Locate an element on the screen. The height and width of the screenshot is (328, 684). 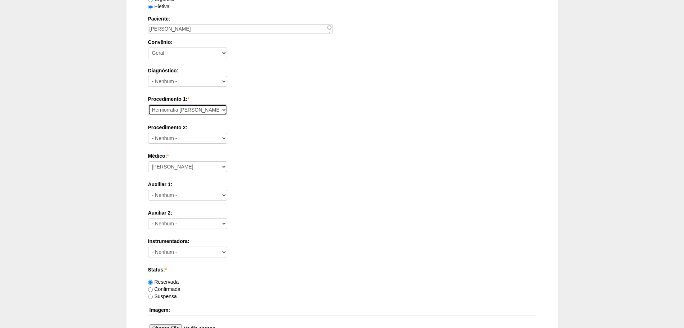
label: Confirmada is located at coordinates (164, 289).